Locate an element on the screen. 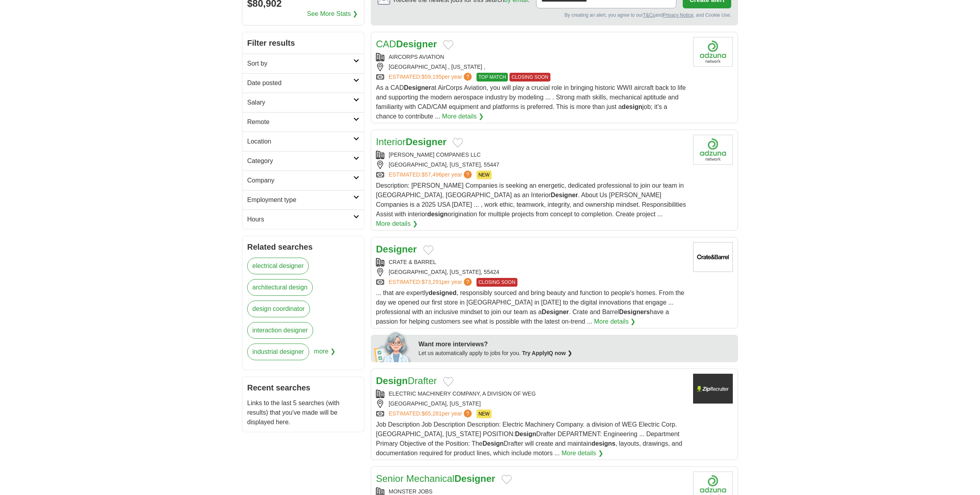 The height and width of the screenshot is (495, 980). a: Remote is located at coordinates (303, 122).